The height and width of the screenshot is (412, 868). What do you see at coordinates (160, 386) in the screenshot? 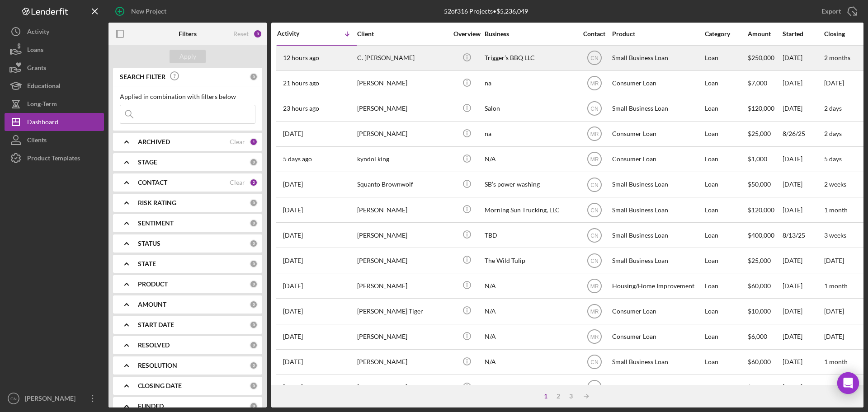
I see `b: CLOSING DATE` at bounding box center [160, 386].